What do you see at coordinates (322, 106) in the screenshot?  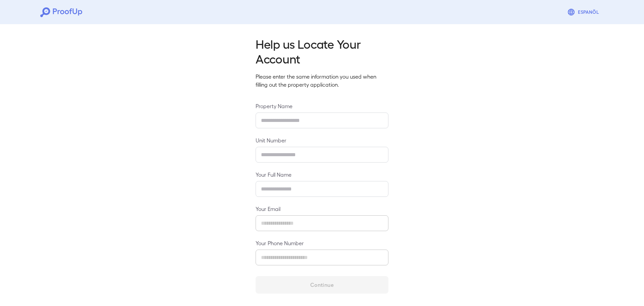 I see `label: Property Name` at bounding box center [322, 106].